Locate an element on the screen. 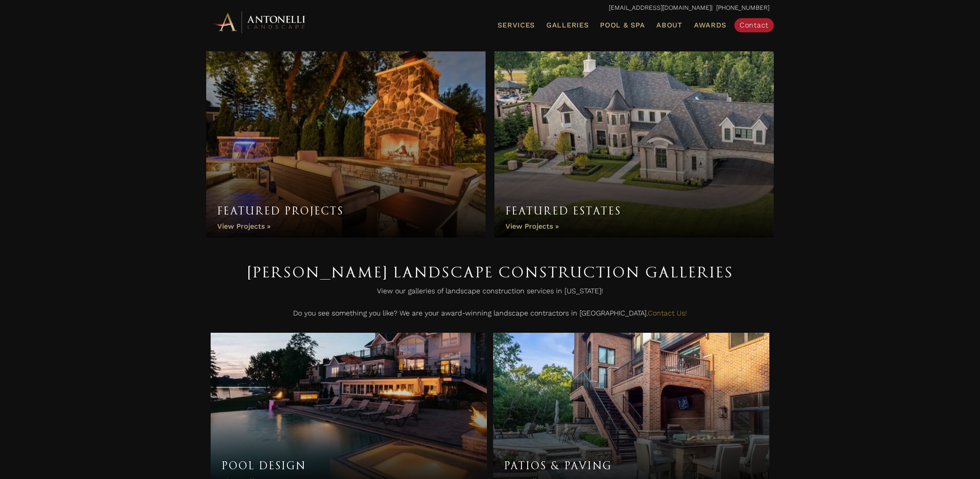 The width and height of the screenshot is (980, 479). a: Galleries is located at coordinates (567, 26).